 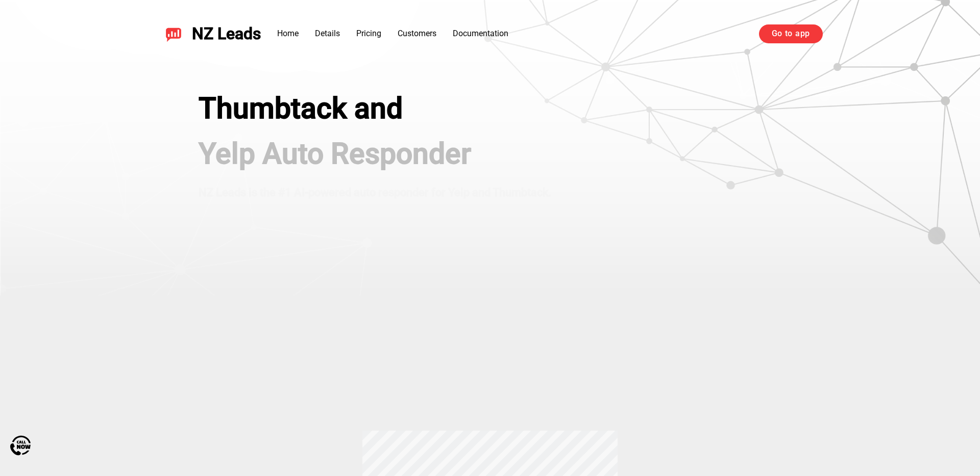 I want to click on img: Call Now, so click(x=21, y=446).